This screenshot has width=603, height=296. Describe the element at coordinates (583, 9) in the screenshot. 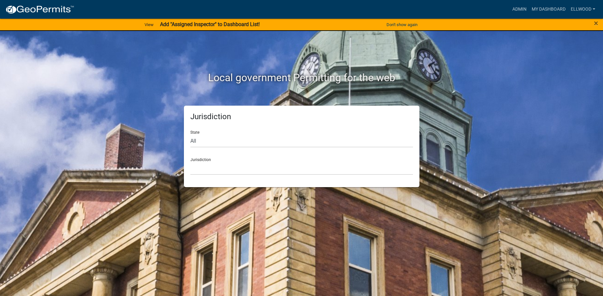

I see `a: Ellwood` at that location.